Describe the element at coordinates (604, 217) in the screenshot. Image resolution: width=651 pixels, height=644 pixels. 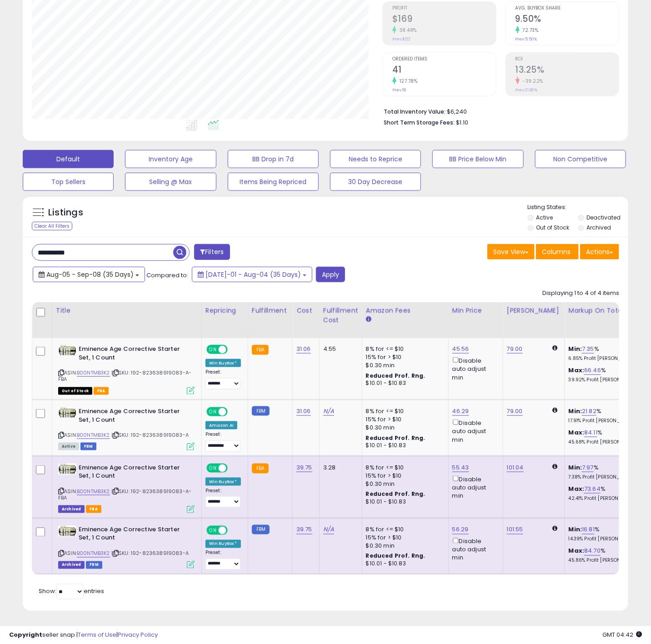
I see `label: Deactivated` at that location.